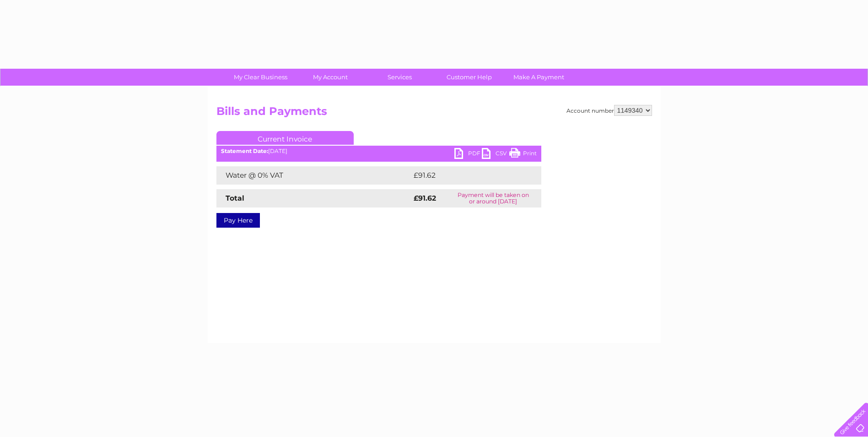 The image size is (868, 437). Describe the element at coordinates (468, 155) in the screenshot. I see `a: PDF` at that location.